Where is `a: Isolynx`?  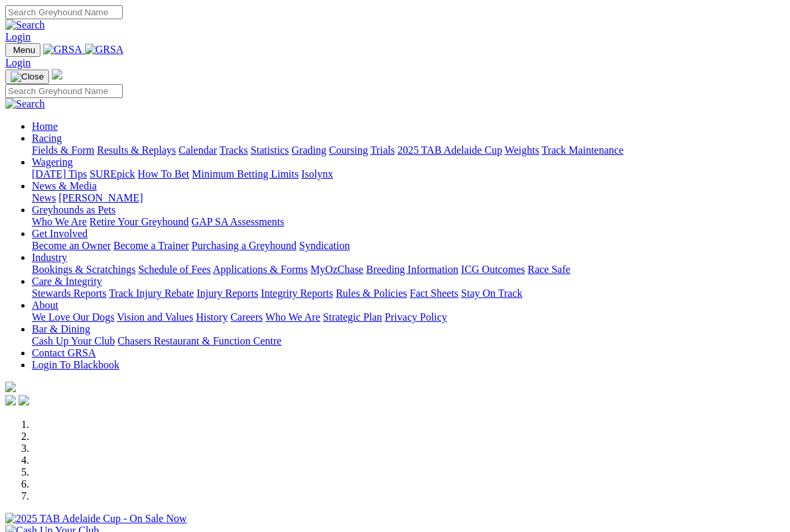 a: Isolynx is located at coordinates (317, 174).